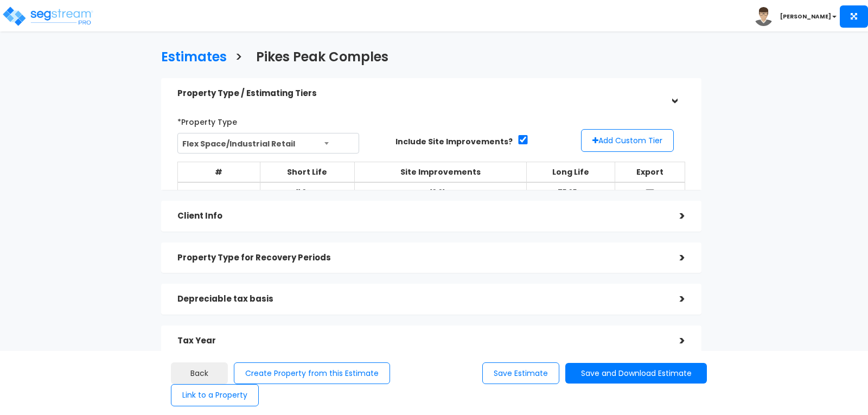 The height and width of the screenshot is (415, 868). What do you see at coordinates (570, 194) in the screenshot?
I see `td: 75.35%` at bounding box center [570, 194].